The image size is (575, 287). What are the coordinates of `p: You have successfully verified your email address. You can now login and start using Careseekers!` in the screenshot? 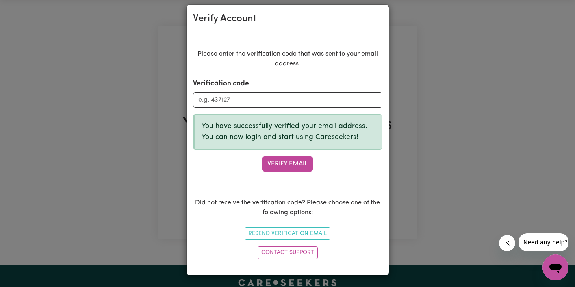 It's located at (289, 132).